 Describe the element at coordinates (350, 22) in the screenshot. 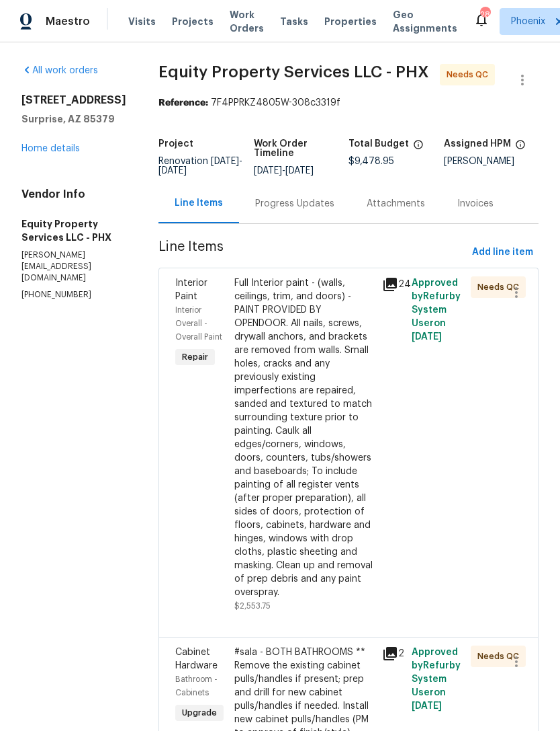

I see `span: Properties` at that location.